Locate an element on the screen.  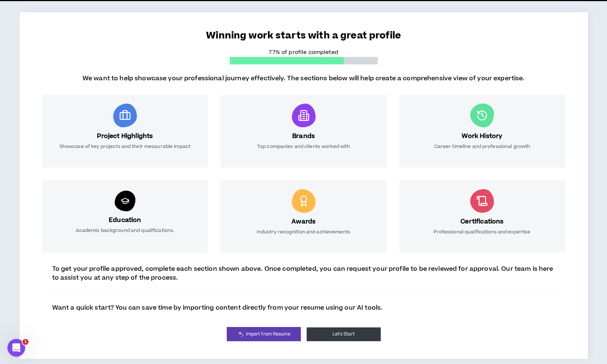
h3: Certifications is located at coordinates (482, 221).